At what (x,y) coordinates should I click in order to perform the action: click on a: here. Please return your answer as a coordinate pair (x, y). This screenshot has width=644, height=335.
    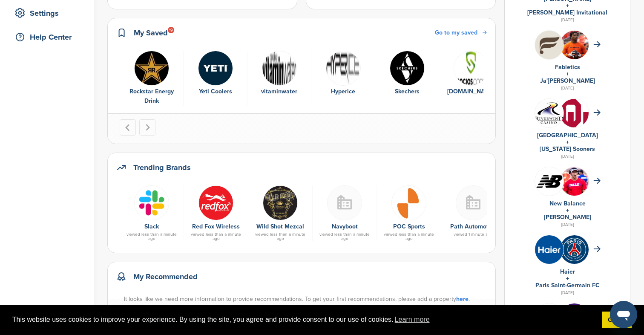
    Looking at the image, I should click on (462, 298).